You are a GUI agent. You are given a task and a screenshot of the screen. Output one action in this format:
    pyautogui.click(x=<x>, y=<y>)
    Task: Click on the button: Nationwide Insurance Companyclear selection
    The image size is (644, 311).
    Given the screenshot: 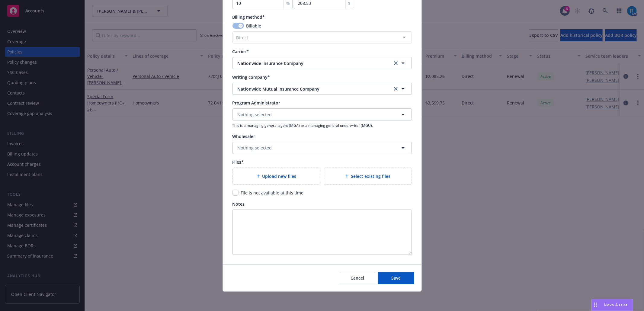 What is the action you would take?
    pyautogui.click(x=322, y=63)
    